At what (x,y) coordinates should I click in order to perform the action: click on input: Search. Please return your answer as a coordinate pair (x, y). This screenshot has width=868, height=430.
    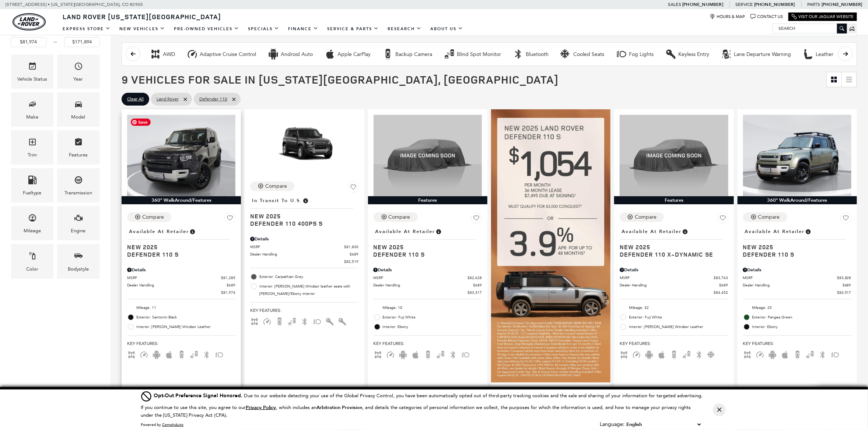
    Looking at the image, I should click on (809, 28).